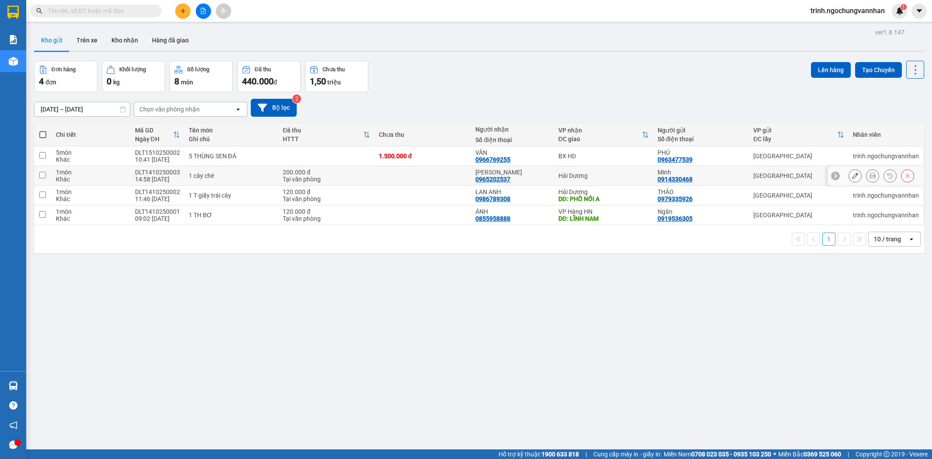  I want to click on div: ĐC giao, so click(600, 139).